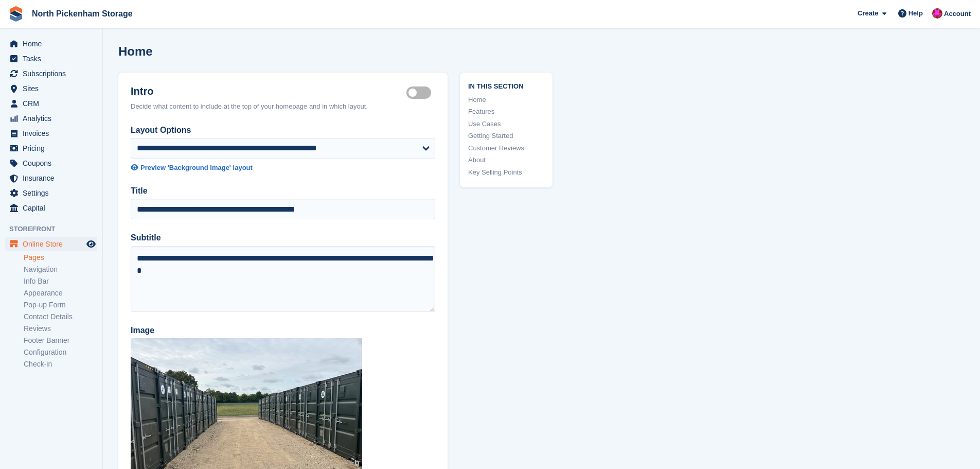  I want to click on label: Subtitle, so click(283, 238).